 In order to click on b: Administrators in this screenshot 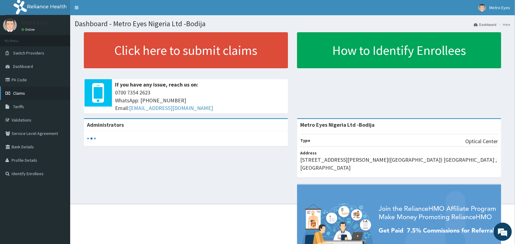, I will do `click(105, 125)`.